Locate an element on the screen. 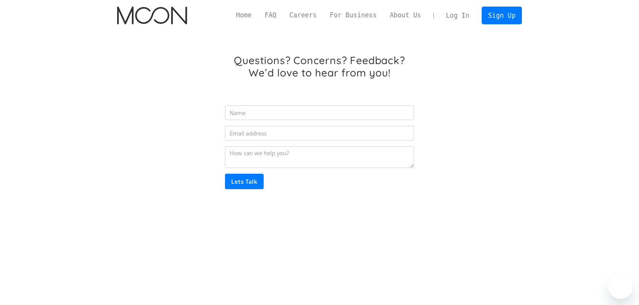 The image size is (639, 305). a: About Us is located at coordinates (405, 15).